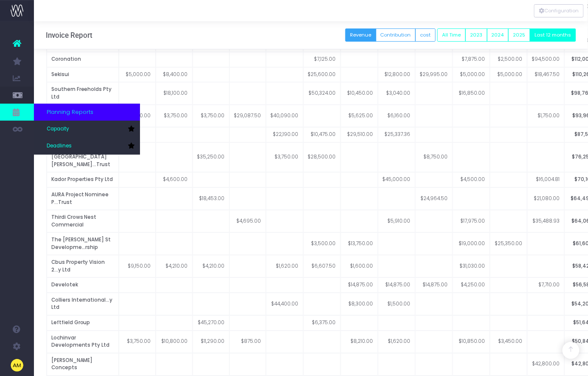 This screenshot has width=588, height=376. What do you see at coordinates (472, 180) in the screenshot?
I see `td: $4,500.00` at bounding box center [472, 180].